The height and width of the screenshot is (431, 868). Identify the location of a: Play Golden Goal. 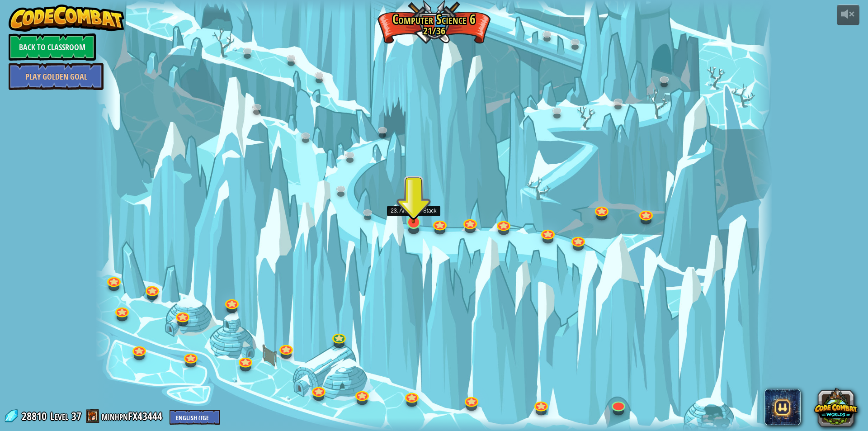
(56, 77).